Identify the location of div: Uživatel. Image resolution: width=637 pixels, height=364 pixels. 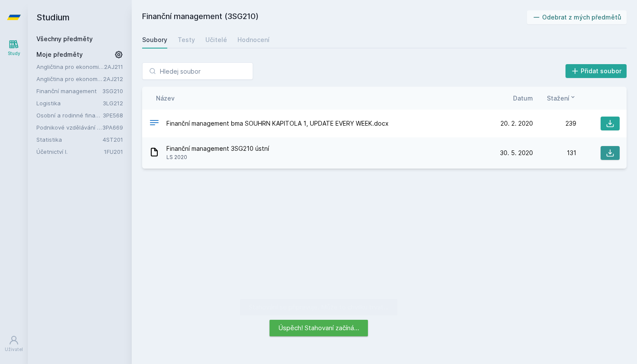
(13, 349).